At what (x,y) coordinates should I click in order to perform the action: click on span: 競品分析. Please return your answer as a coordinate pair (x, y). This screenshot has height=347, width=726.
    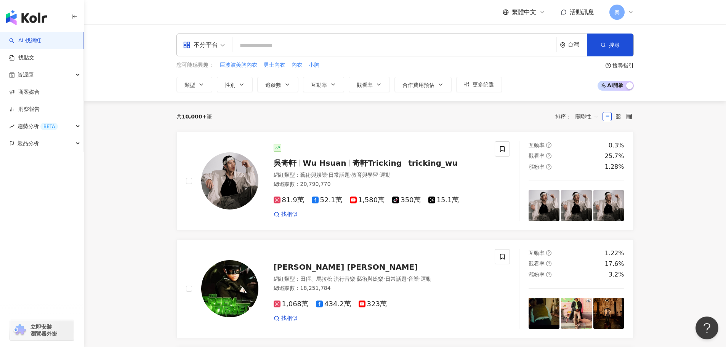
    Looking at the image, I should click on (28, 143).